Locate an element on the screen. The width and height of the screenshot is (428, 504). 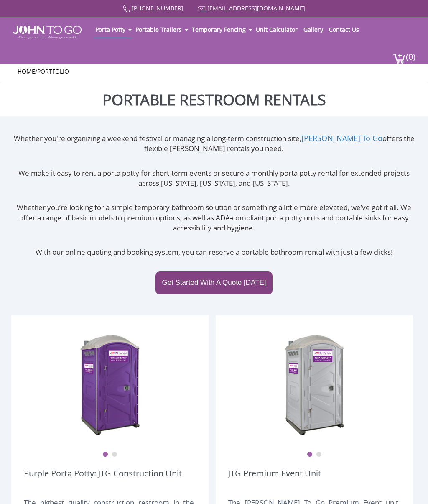
a: Unit Calculator is located at coordinates (276, 29).